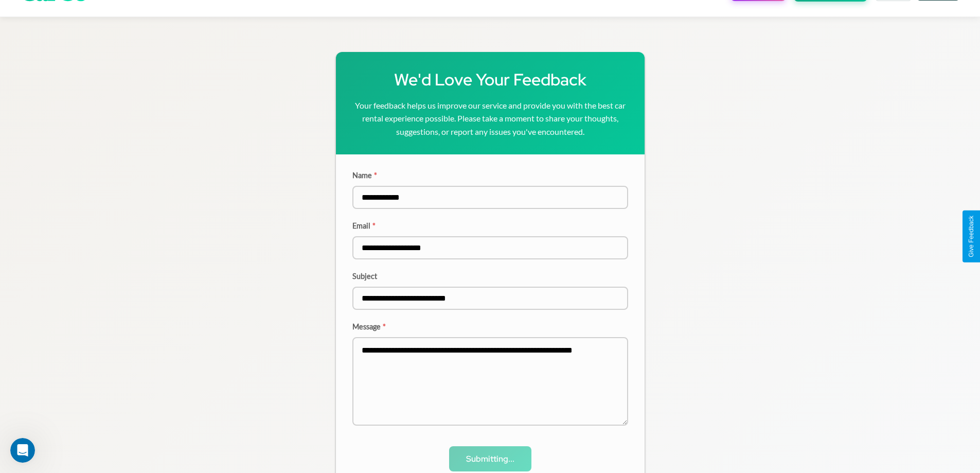 The height and width of the screenshot is (473, 980). Describe the element at coordinates (491, 458) in the screenshot. I see `button: Submitting...` at that location.